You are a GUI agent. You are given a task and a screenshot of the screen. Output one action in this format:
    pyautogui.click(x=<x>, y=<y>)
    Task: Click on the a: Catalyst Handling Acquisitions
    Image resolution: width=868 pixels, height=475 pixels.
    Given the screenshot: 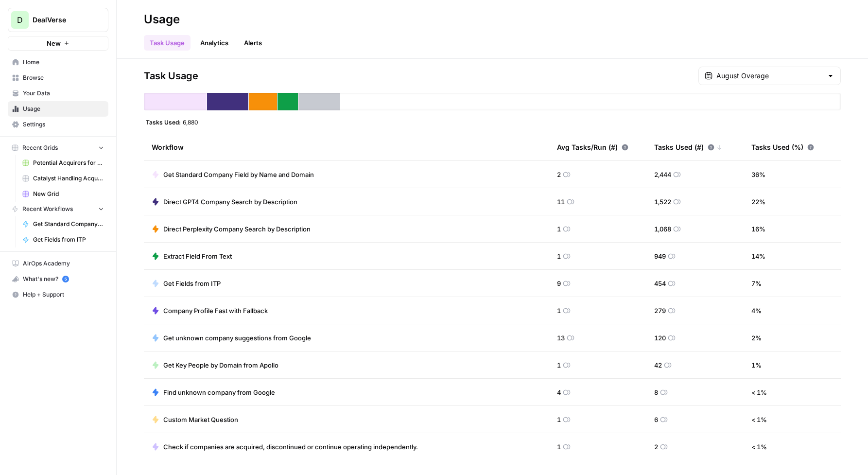 What is the action you would take?
    pyautogui.click(x=63, y=179)
    